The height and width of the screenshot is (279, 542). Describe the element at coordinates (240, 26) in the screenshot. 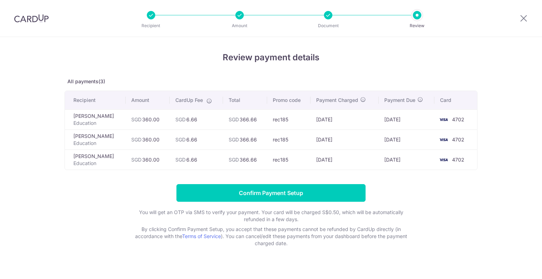

I see `p: Amount` at that location.